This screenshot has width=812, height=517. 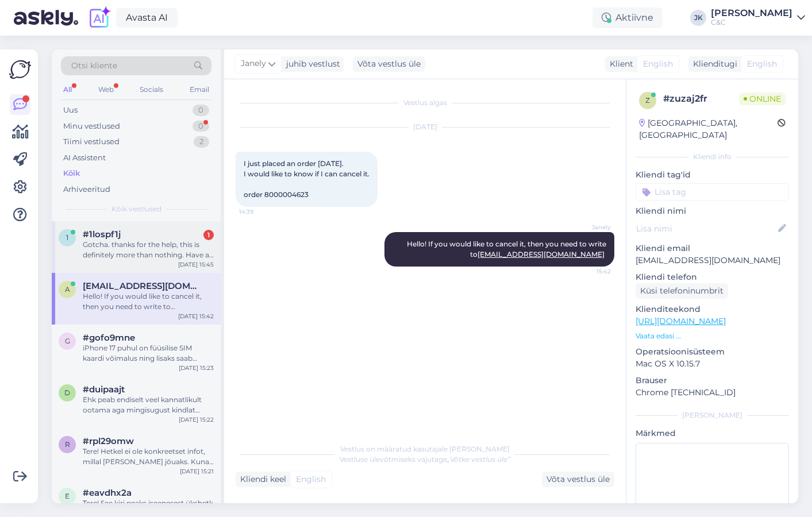 What do you see at coordinates (142, 286) in the screenshot?
I see `span: anderson_mathias@hotmail.com` at bounding box center [142, 286].